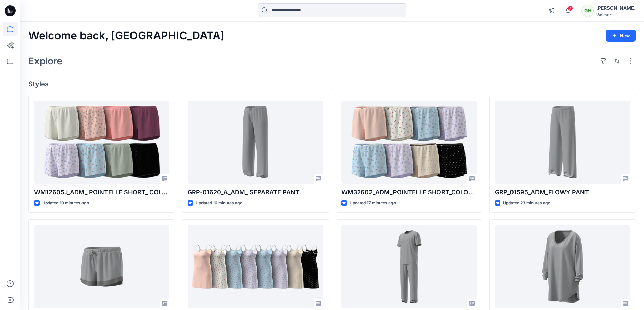  Describe the element at coordinates (255, 192) in the screenshot. I see `p: GRP-01620_A_ADM_ SEPARATE PANT` at that location.